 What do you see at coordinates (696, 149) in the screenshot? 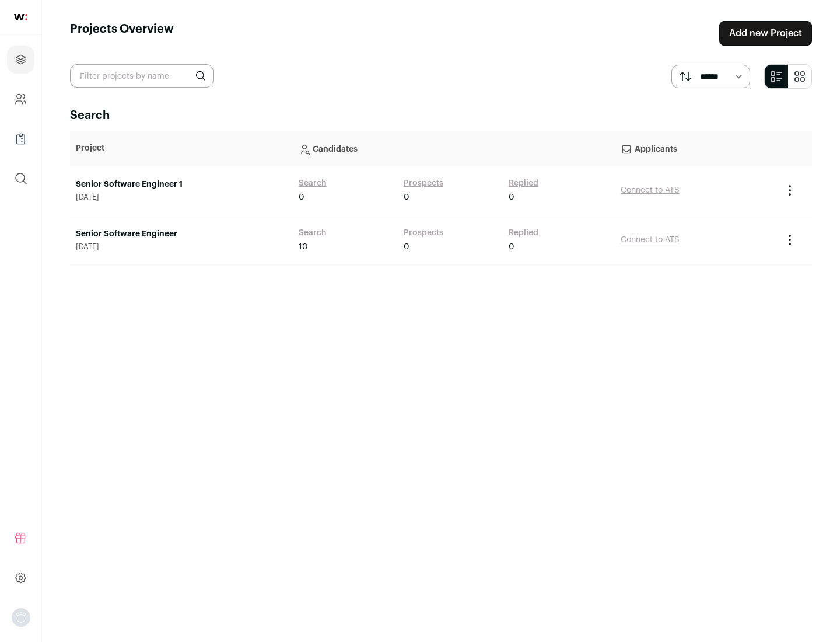
I see `p: Applicants` at bounding box center [696, 149].